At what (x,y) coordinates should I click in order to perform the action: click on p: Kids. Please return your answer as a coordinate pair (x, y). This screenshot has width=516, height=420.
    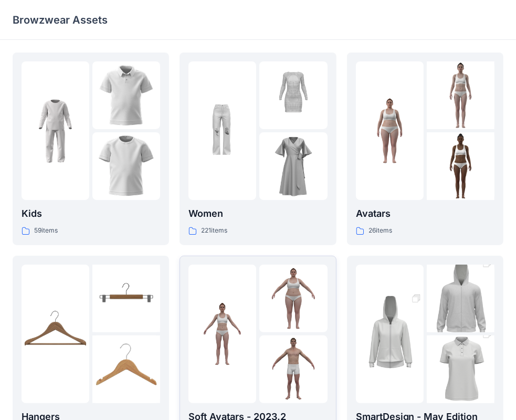
    Looking at the image, I should click on (91, 213).